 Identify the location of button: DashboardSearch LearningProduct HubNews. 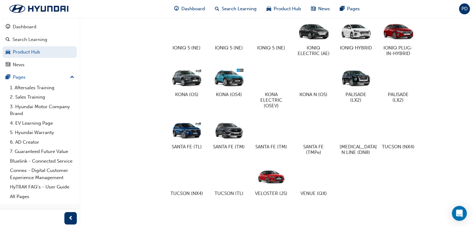
(39, 46).